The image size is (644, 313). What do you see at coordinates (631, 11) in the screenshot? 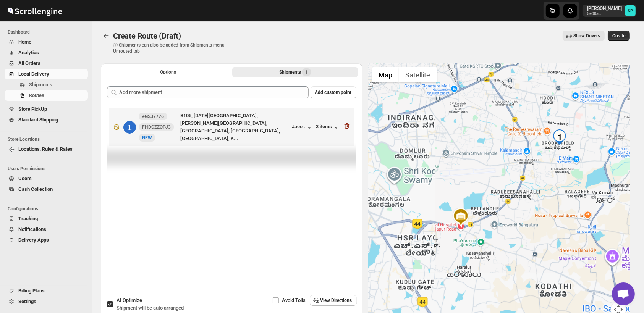
I see `text: SP` at bounding box center [631, 11].